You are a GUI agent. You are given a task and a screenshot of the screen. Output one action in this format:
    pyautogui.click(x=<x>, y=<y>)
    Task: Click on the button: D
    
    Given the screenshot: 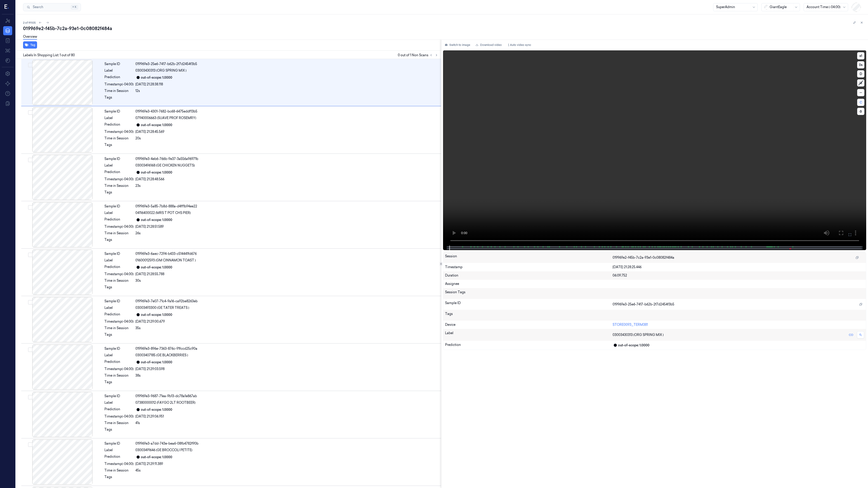 What is the action you would take?
    pyautogui.click(x=861, y=74)
    